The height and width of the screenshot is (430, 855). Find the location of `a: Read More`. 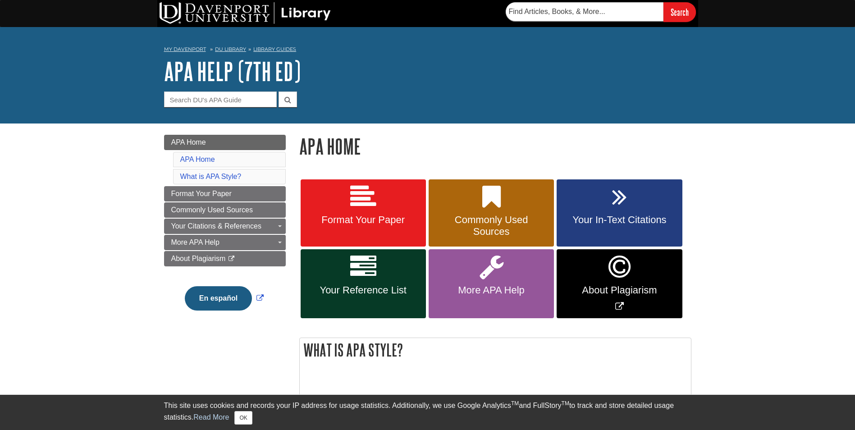

a: Read More is located at coordinates (211, 417).